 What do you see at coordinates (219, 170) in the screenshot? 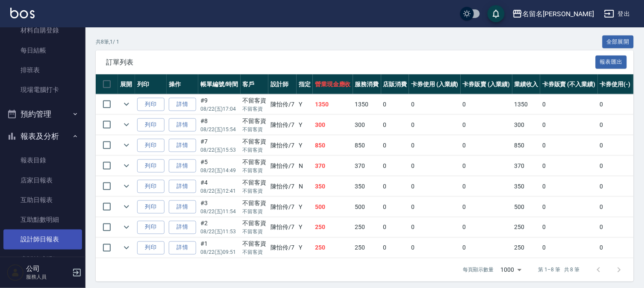
I see `p: 08/22 (五) 14:49` at bounding box center [219, 170].